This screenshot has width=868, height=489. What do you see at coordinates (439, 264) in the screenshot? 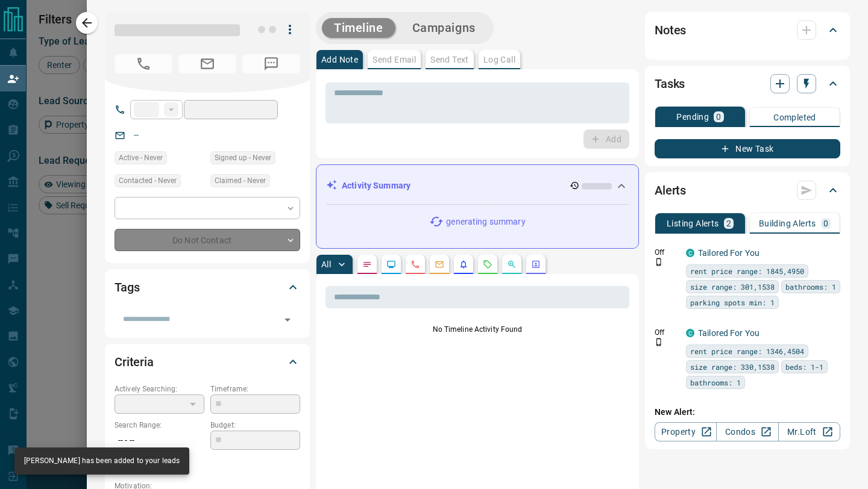
I see `svg: Emails` at bounding box center [439, 264].